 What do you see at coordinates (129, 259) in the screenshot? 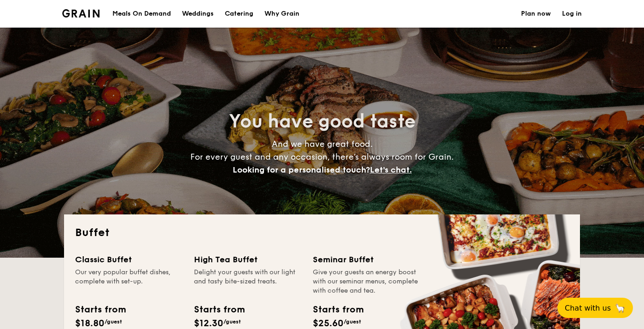
I see `div: Classic Buffet` at bounding box center [129, 259].